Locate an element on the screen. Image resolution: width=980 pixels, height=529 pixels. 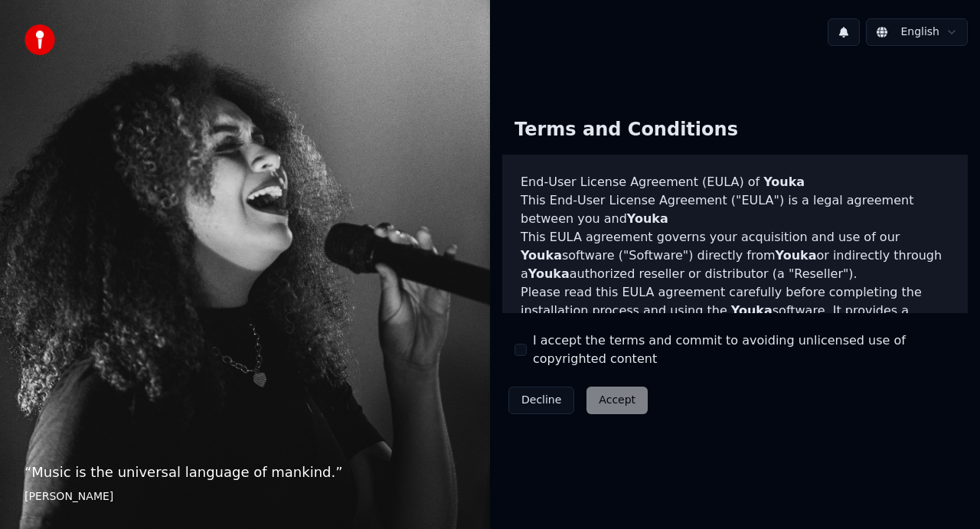
p: “ Music is the universal language of mankind. ” is located at coordinates (245, 472).